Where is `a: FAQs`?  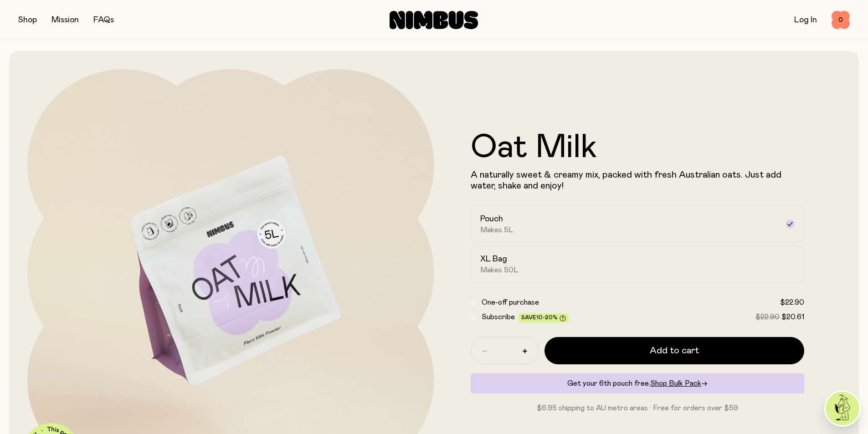 a: FAQs is located at coordinates (104, 20).